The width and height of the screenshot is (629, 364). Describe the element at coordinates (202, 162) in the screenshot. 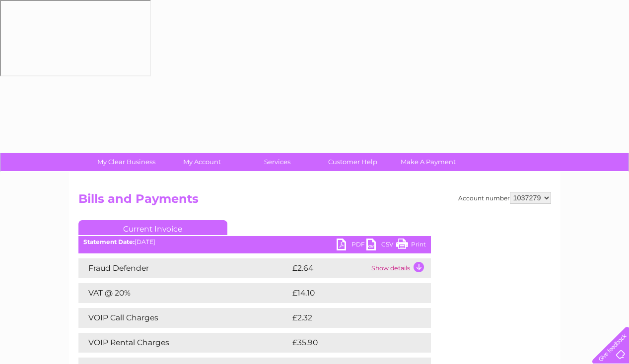

I see `a: My Account` at that location.